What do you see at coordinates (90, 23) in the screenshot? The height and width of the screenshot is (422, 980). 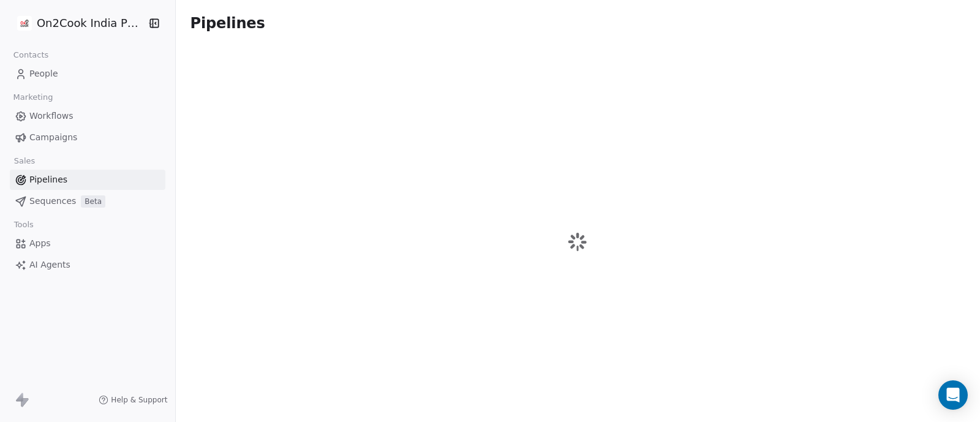 I see `span: On2Cook India Pvt. Ltd.` at bounding box center [90, 23].